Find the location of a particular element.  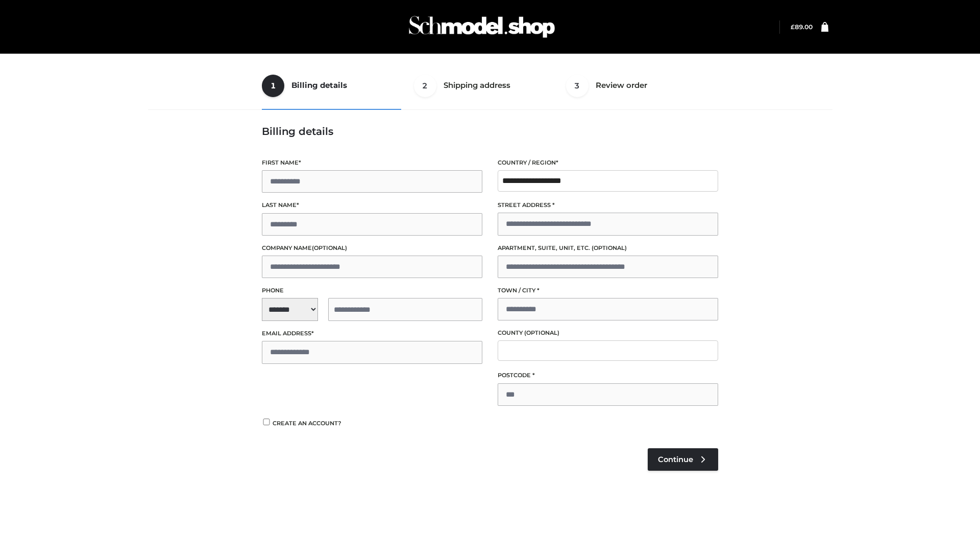

label: Postcode is located at coordinates (608, 375).